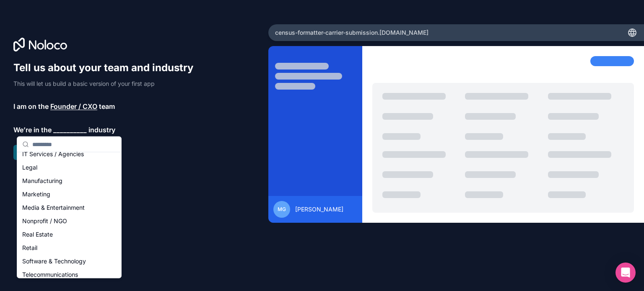 The width and height of the screenshot is (644, 291). Describe the element at coordinates (69, 215) in the screenshot. I see `div: Suggestions` at that location.